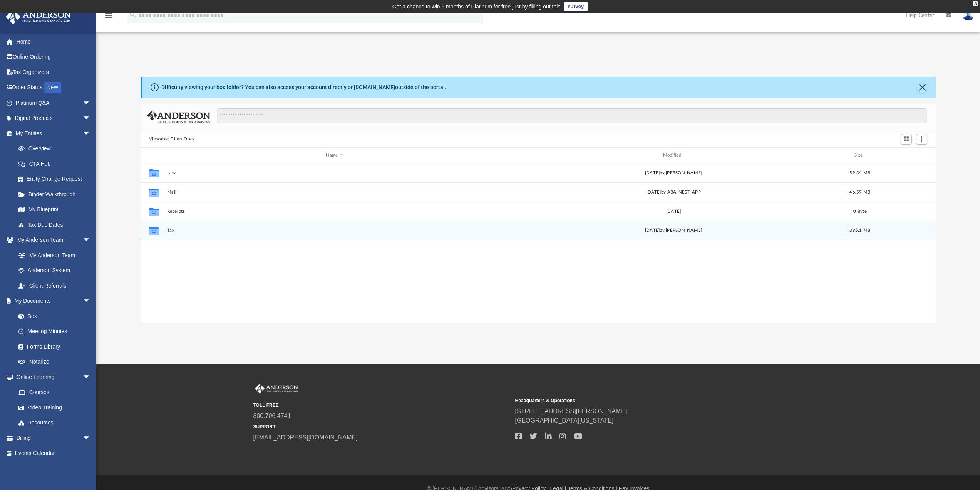 The width and height of the screenshot is (980, 490). What do you see at coordinates (56, 225) in the screenshot?
I see `a: Tax Due Dates` at bounding box center [56, 225].